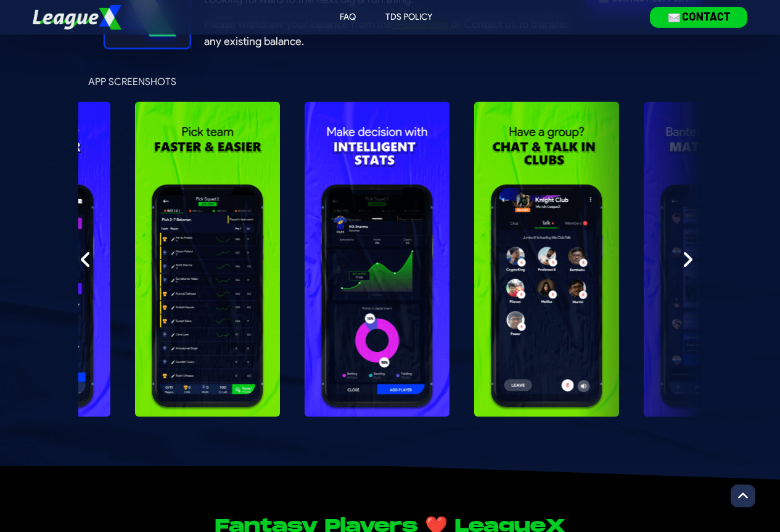 This screenshot has height=532, width=780. What do you see at coordinates (348, 17) in the screenshot?
I see `div: FAQ` at bounding box center [348, 17].